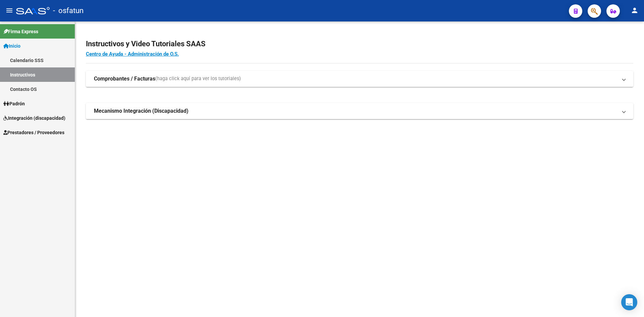 The width and height of the screenshot is (644, 317). Describe the element at coordinates (68, 11) in the screenshot. I see `span: - osfatun` at that location.